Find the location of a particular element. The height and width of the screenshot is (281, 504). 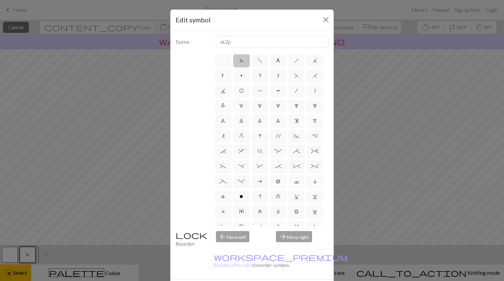

span: j is located at coordinates (315, 60).